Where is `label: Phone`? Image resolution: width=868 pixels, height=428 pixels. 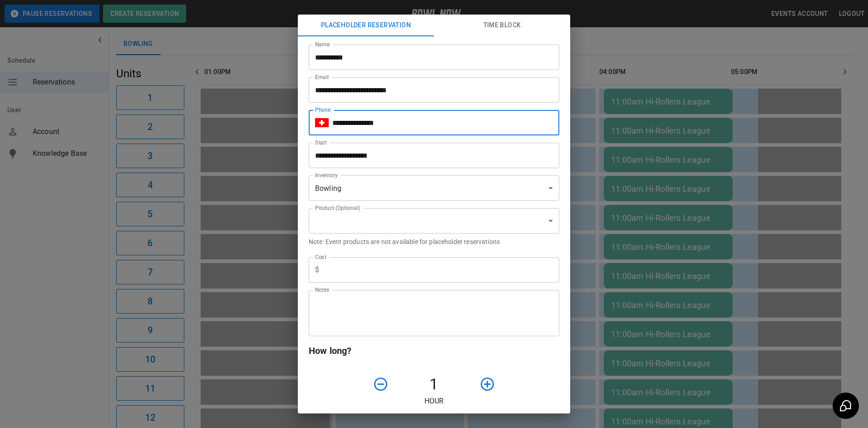 label: Phone is located at coordinates (323, 110).